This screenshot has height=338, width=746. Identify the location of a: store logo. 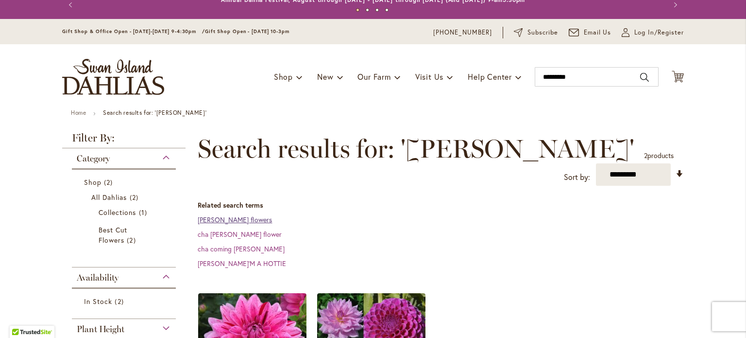
(113, 77).